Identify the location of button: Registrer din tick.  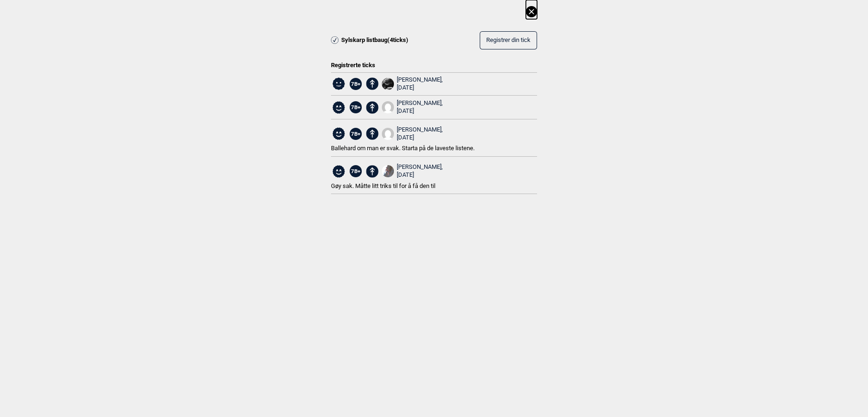
(508, 40).